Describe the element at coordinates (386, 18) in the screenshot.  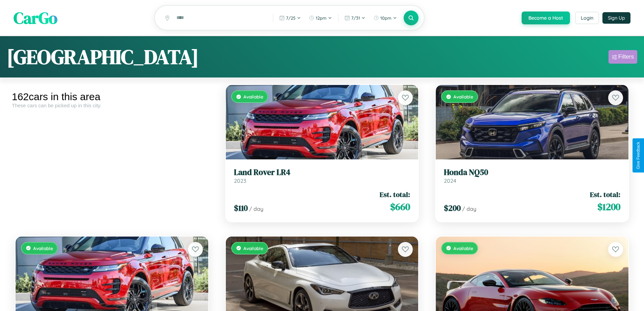
I see `span: 10pm` at that location.